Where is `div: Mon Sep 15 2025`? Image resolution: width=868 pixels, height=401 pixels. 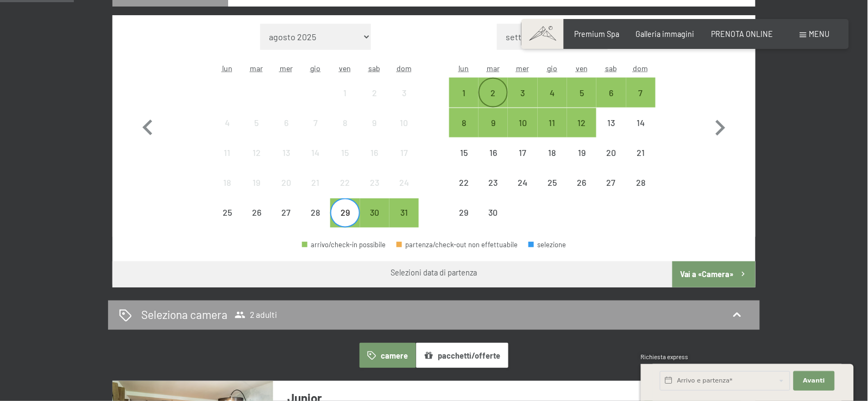
div: Mon Sep 15 2025 is located at coordinates (464, 153).